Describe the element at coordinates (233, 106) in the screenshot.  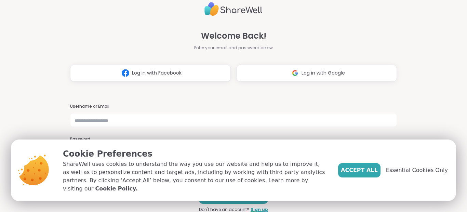
I see `h3: Username or Email` at that location.